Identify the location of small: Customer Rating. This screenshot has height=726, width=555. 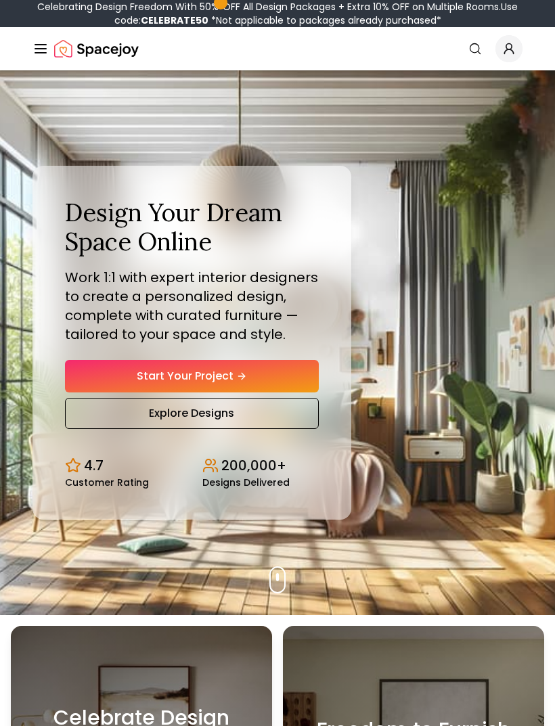
(107, 482).